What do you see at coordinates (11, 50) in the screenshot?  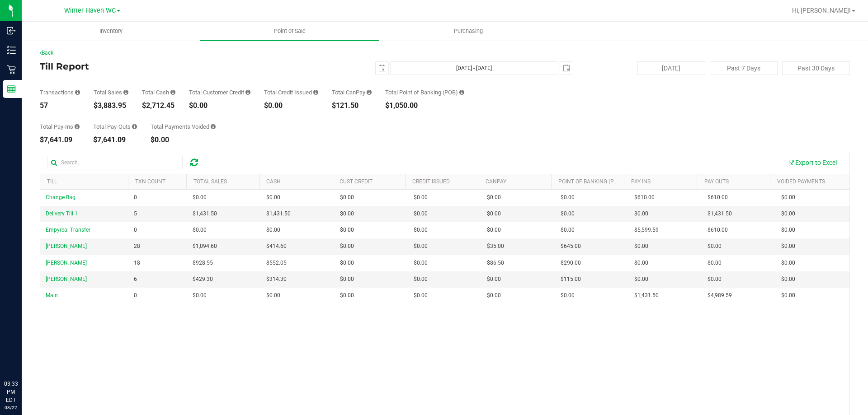 I see `inline-svg: Inventory` at bounding box center [11, 50].